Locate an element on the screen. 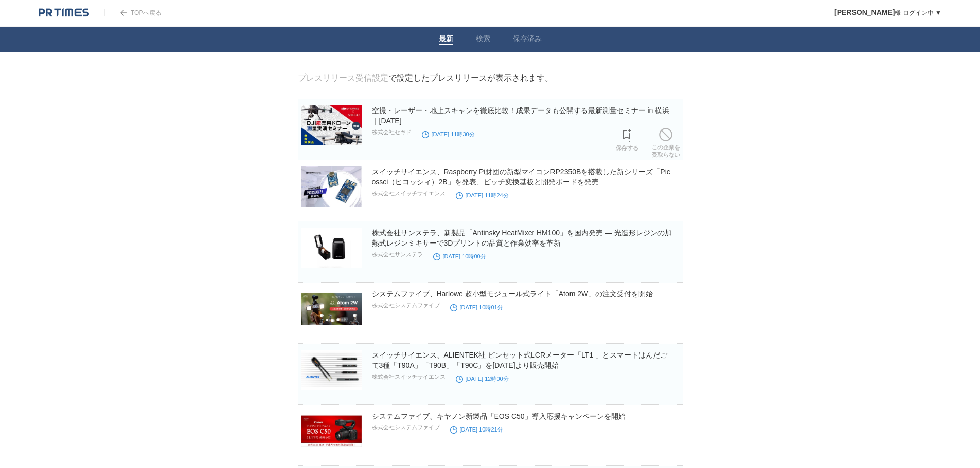 The height and width of the screenshot is (468, 980). img: arrow.png is located at coordinates (123, 13).